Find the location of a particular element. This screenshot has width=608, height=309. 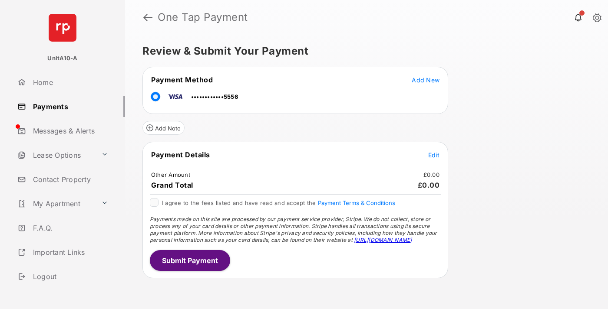

span: Payment Details is located at coordinates (181, 155).